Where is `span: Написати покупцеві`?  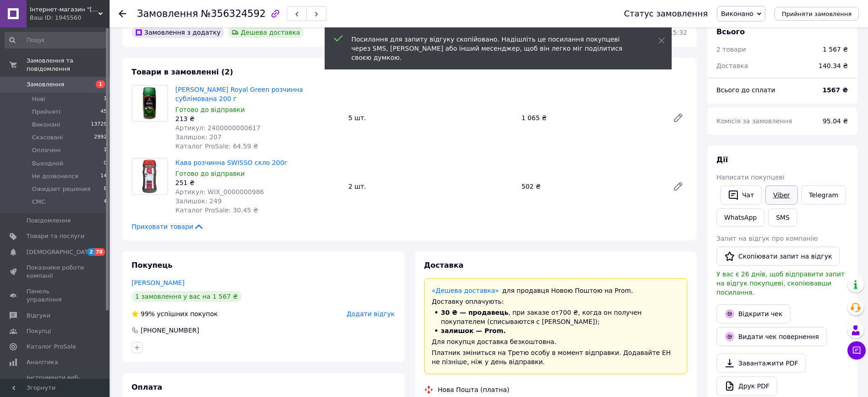 span: Написати покупцеві is located at coordinates (750, 177).